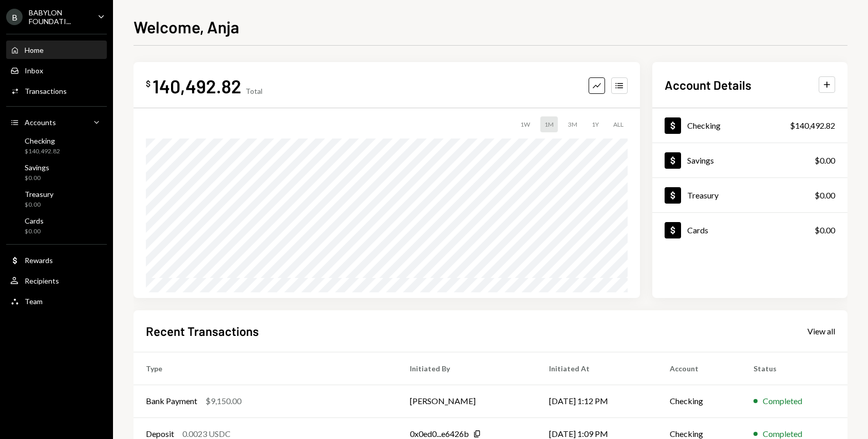  Describe the element at coordinates (699, 369) in the screenshot. I see `th: Account` at that location.